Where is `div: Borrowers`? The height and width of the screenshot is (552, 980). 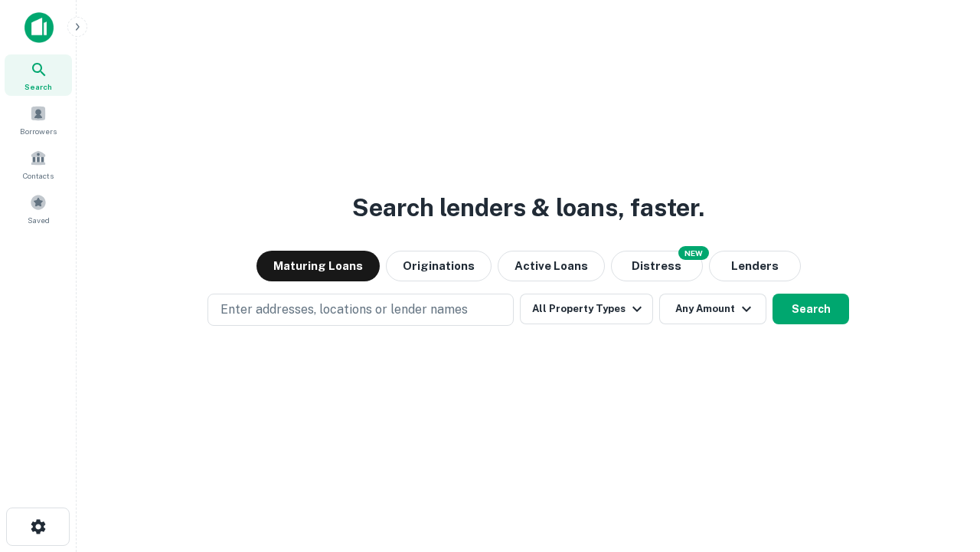 div: Borrowers is located at coordinates (38, 120).